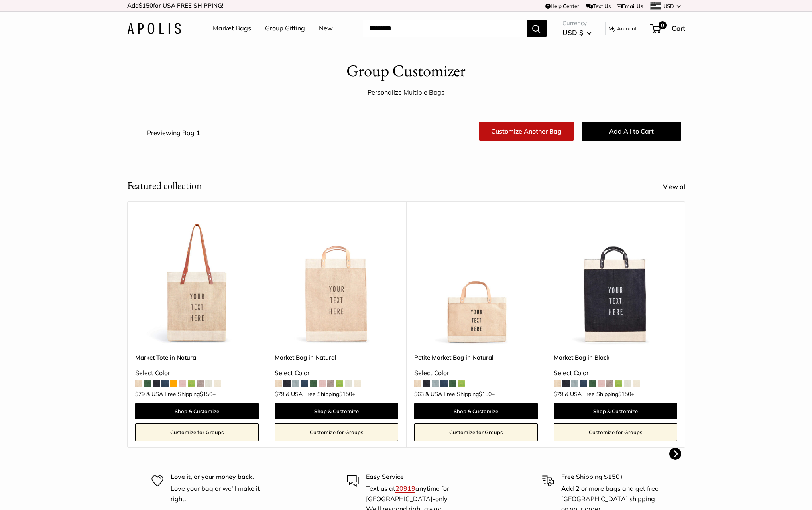 The height and width of the screenshot is (510, 812). I want to click on span: USD $, so click(573, 32).